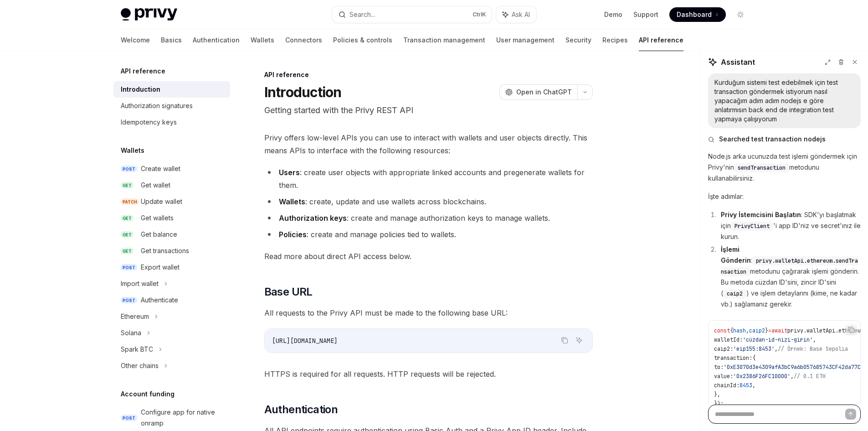 Image resolution: width=868 pixels, height=431 pixels. What do you see at coordinates (429, 257) in the screenshot?
I see `span: Read more about direct API access below.` at bounding box center [429, 257].